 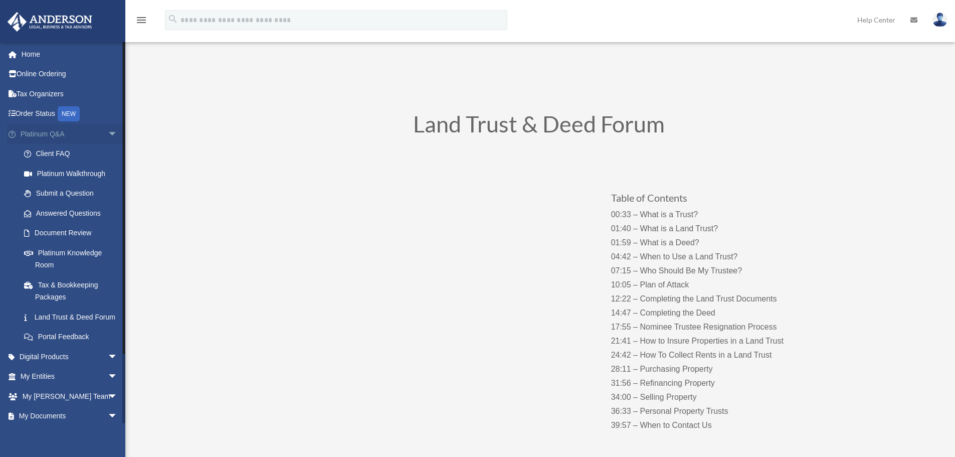 What do you see at coordinates (710, 200) in the screenshot?
I see `h3: Table of Contents` at bounding box center [710, 200].